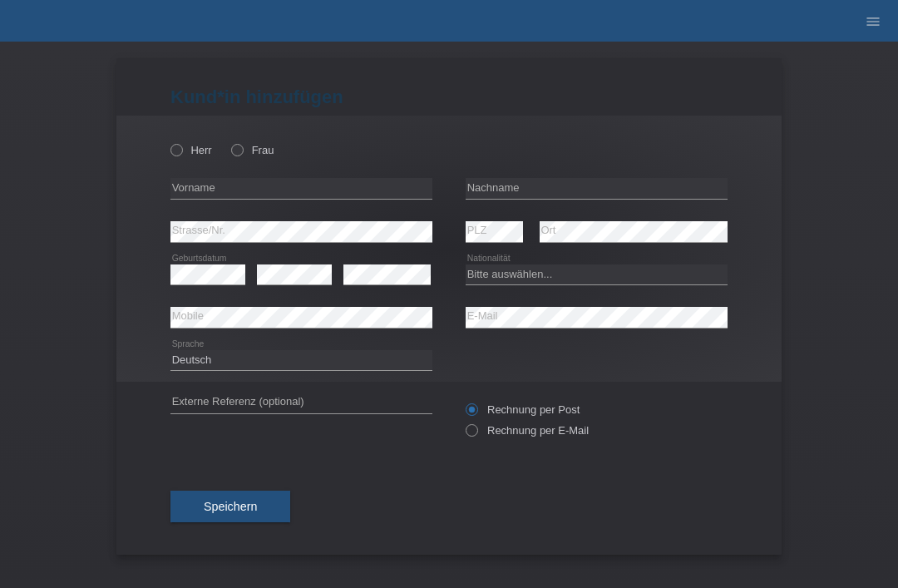 This screenshot has height=588, width=898. I want to click on i: menu, so click(873, 21).